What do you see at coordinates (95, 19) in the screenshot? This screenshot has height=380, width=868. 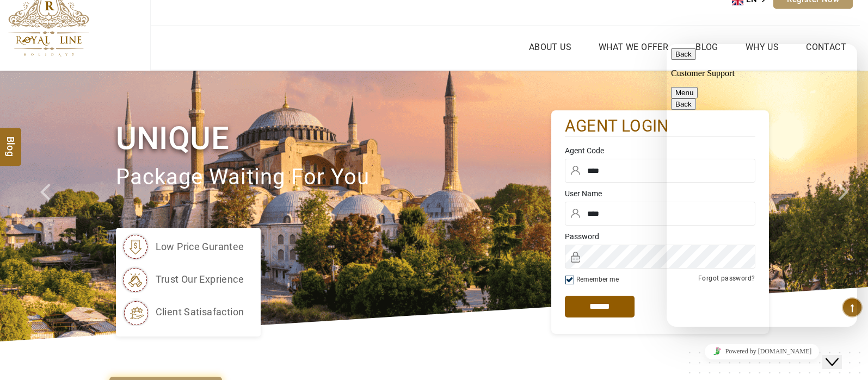 I see `div: primary` at bounding box center [95, 19].